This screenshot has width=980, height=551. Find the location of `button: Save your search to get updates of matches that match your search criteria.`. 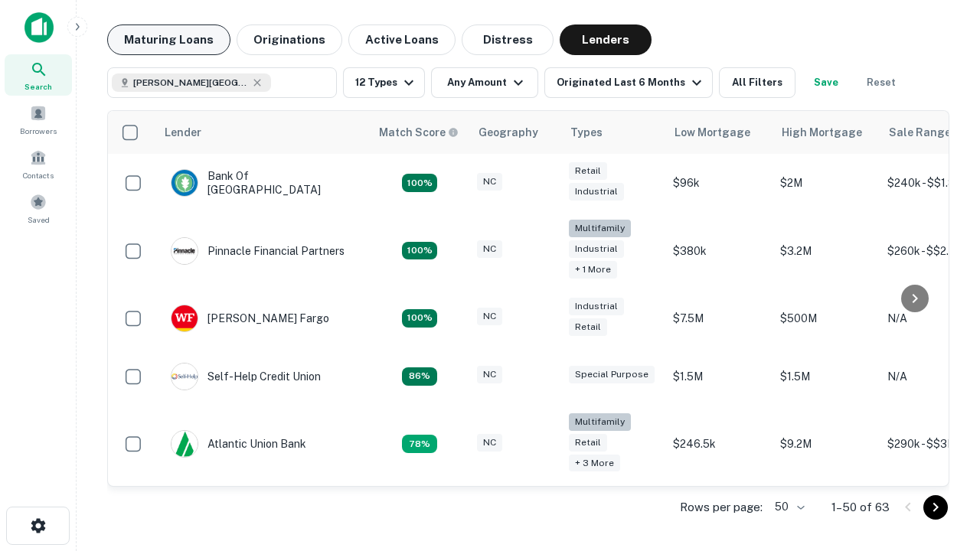

button: Save your search to get updates of matches that match your search criteria. is located at coordinates (826, 82).